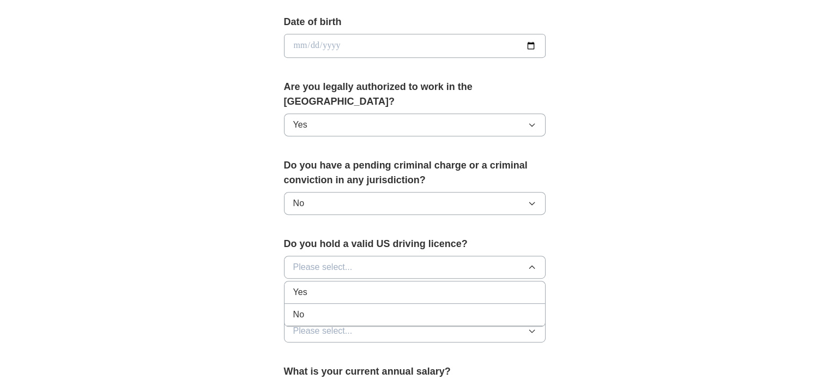  Describe the element at coordinates (415, 173) in the screenshot. I see `label: Do you have a pending criminal charge or a criminal conviction in any jurisdiction?` at that location.